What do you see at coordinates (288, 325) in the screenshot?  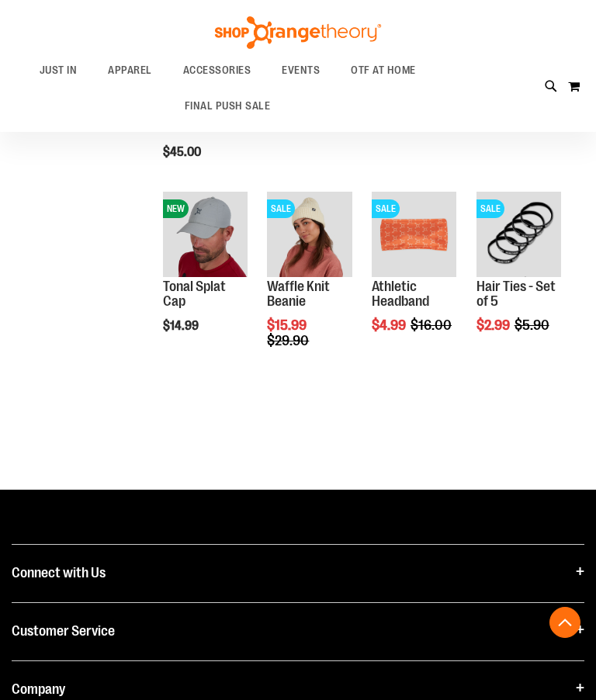 I see `span: $15.99` at bounding box center [288, 325].